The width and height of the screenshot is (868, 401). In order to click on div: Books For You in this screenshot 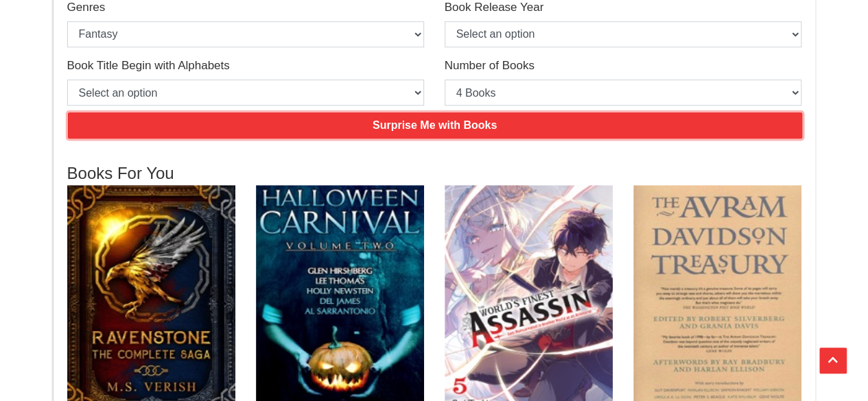, I will do `click(434, 174)`.